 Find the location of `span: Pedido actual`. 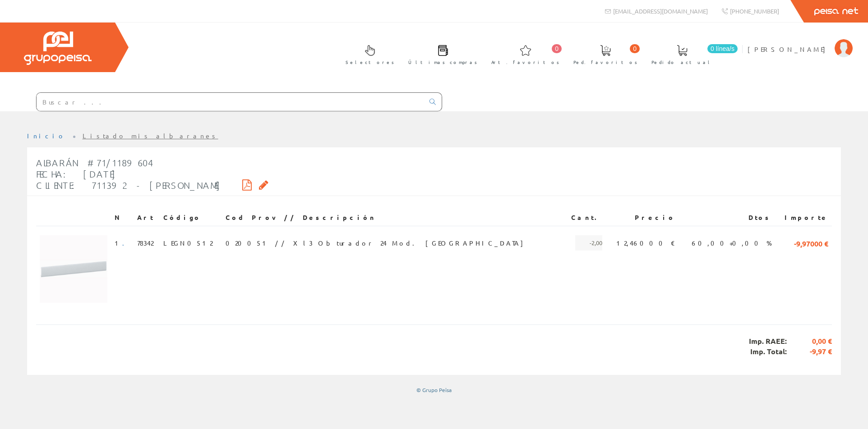

span: Pedido actual is located at coordinates (682, 62).